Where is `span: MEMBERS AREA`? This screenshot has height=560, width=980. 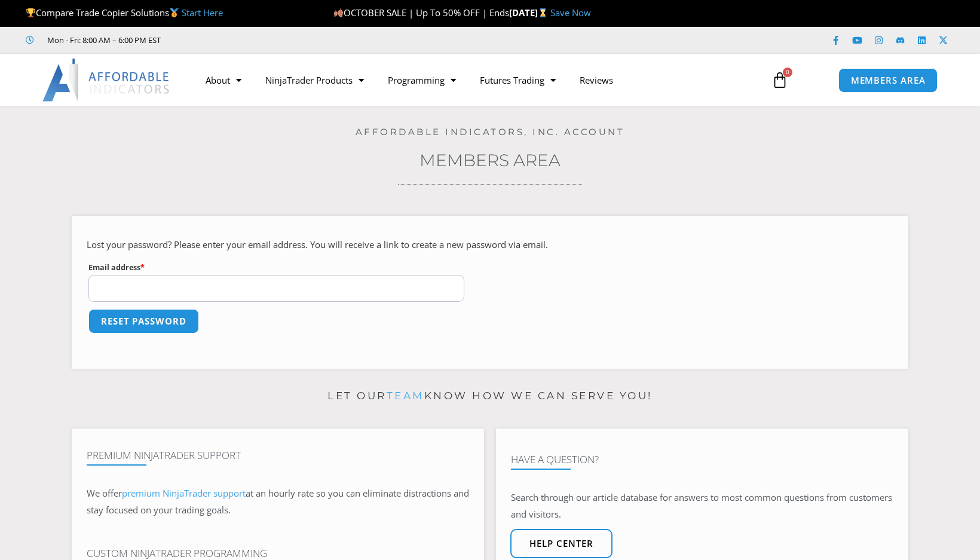
span: MEMBERS AREA is located at coordinates (888, 80).